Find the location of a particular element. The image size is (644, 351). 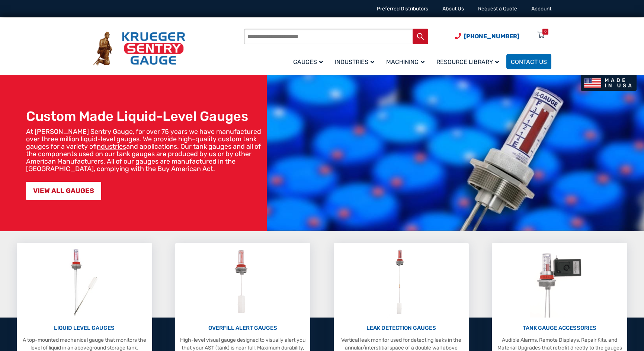

div: 0 is located at coordinates (546, 31).